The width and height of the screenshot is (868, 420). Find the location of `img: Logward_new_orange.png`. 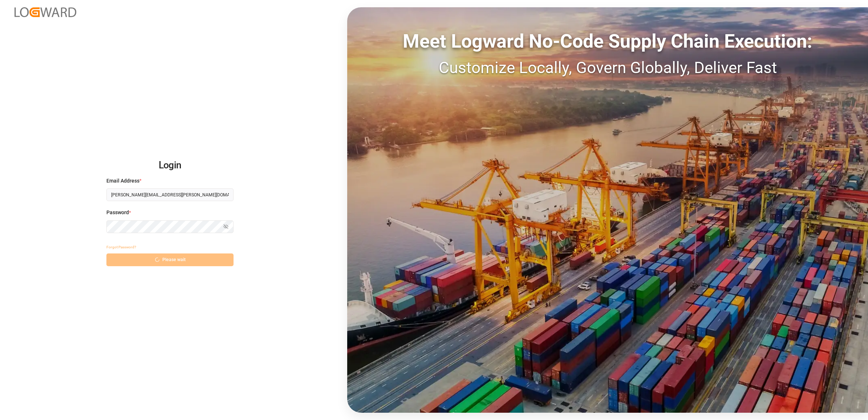

img: Logward_new_orange.png is located at coordinates (45, 12).